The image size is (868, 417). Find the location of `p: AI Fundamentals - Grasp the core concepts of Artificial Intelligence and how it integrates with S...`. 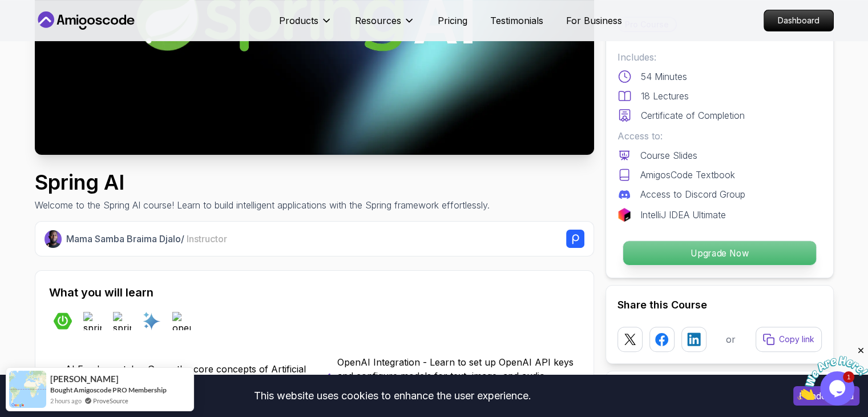

p: AI Fundamentals - Grasp the core concepts of Artificial Intelligence and how it integrates with S... is located at coordinates (186, 376).